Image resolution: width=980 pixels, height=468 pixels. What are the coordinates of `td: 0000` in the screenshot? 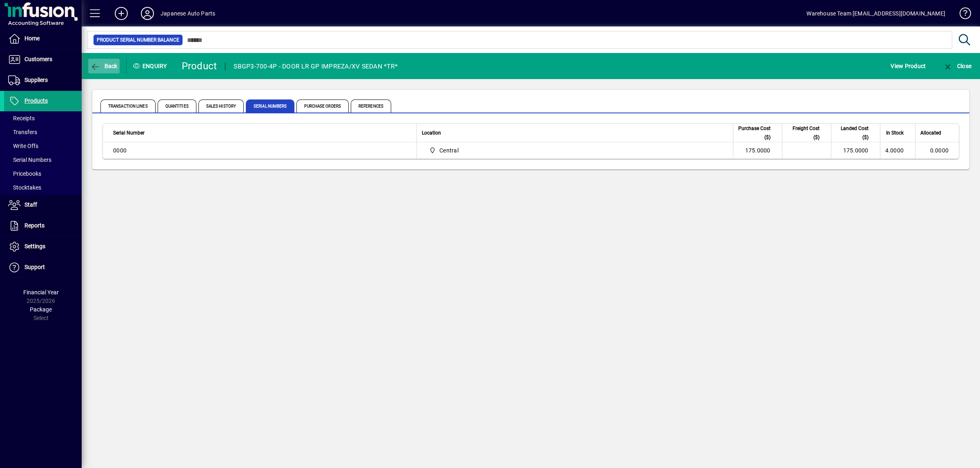 It's located at (260, 150).